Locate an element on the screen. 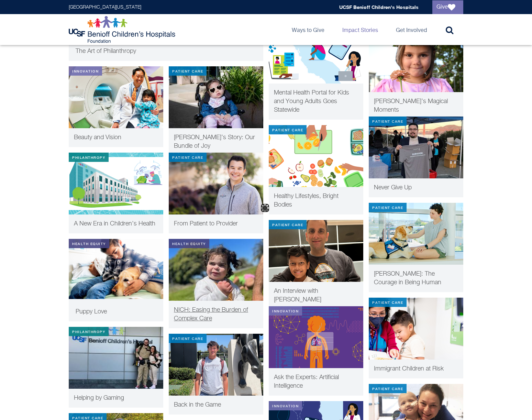 The height and width of the screenshot is (420, 532). span: A New Era in Children's Health is located at coordinates (114, 224).